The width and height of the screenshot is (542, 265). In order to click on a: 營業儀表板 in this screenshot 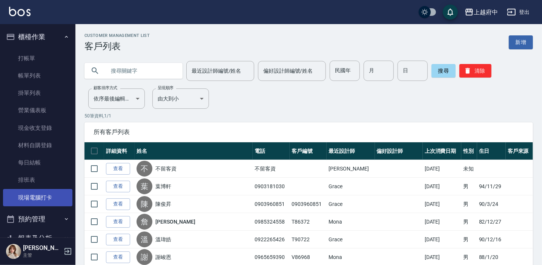, I will do `click(38, 110)`.